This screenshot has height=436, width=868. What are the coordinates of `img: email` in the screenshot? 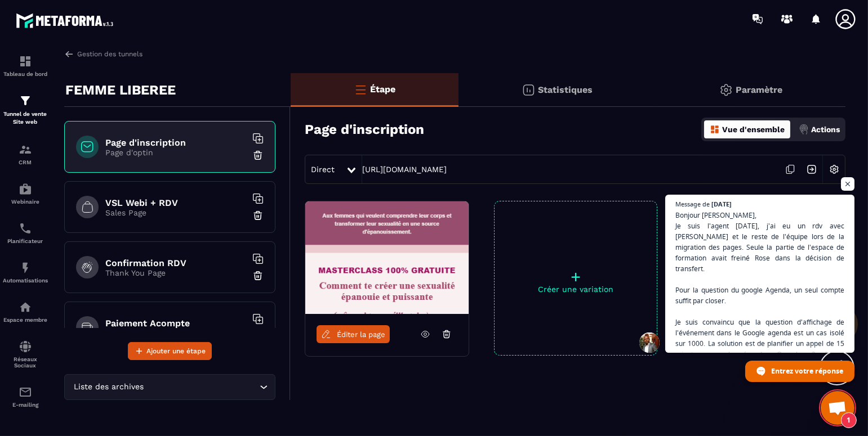 It's located at (25, 392).